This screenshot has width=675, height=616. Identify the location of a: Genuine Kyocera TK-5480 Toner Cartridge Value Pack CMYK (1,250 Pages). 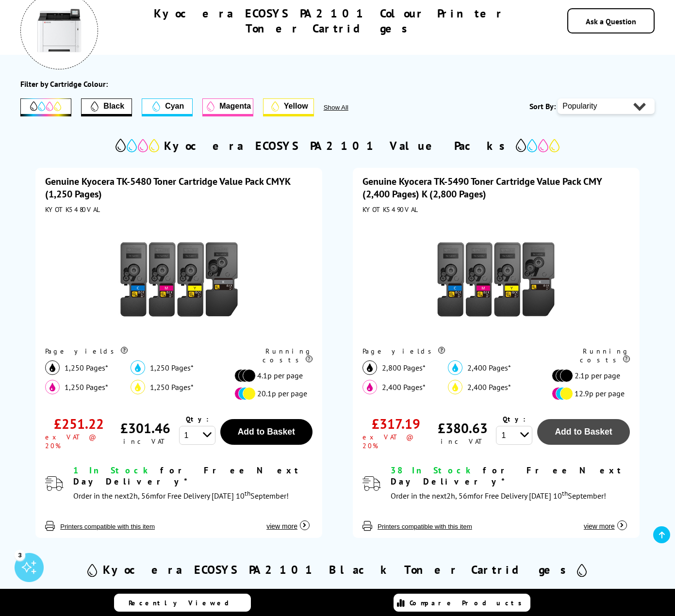
(167, 188).